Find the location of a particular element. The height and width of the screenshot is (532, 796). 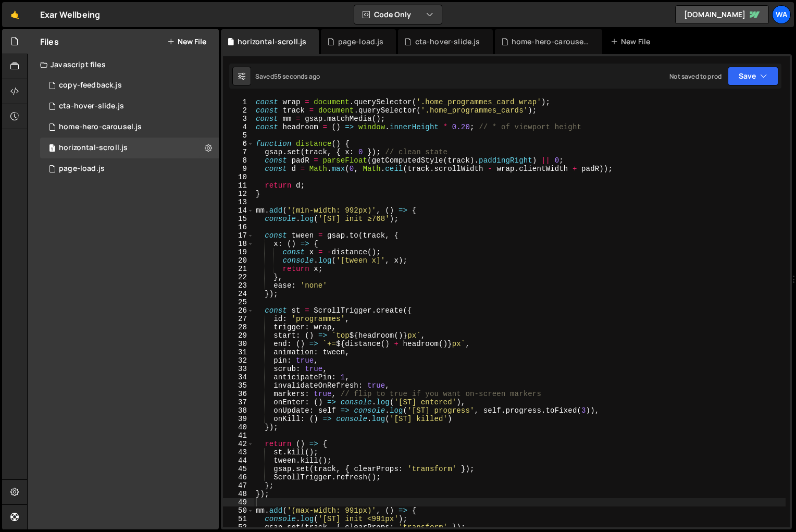

div: 16122/44019.js is located at coordinates (129, 106).